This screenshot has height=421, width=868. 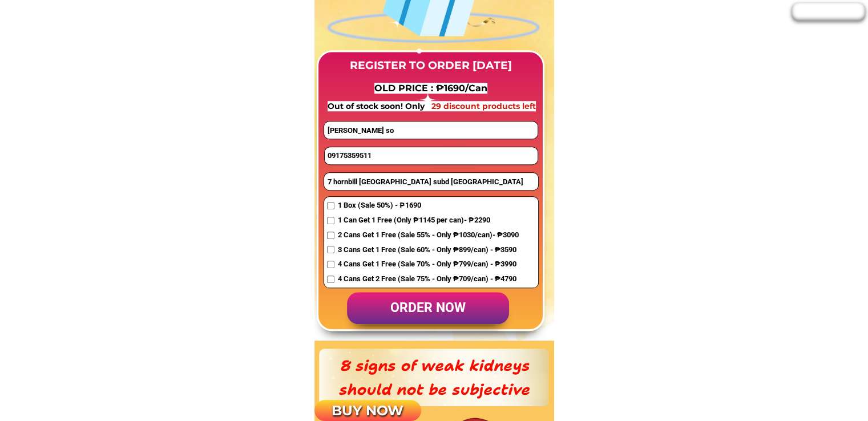 What do you see at coordinates (428, 205) in the screenshot?
I see `span: 1 Box (Sale 50%) - ₱1690` at bounding box center [428, 205].